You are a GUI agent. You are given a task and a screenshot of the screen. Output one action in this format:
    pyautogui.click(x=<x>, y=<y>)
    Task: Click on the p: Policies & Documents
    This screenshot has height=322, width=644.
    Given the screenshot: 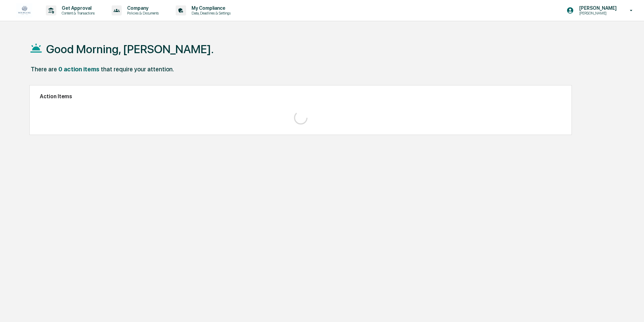 What is the action you would take?
    pyautogui.click(x=142, y=13)
    